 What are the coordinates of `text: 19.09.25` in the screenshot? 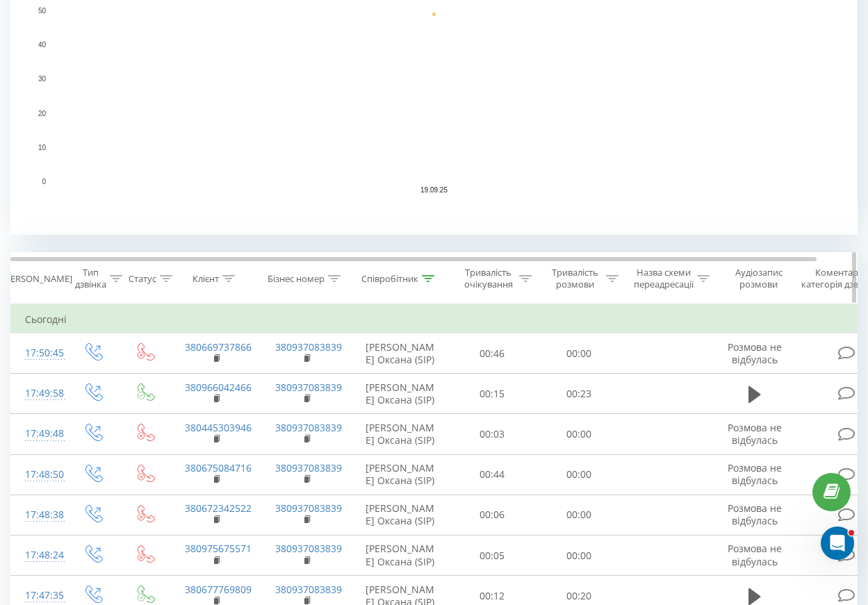 It's located at (434, 190).